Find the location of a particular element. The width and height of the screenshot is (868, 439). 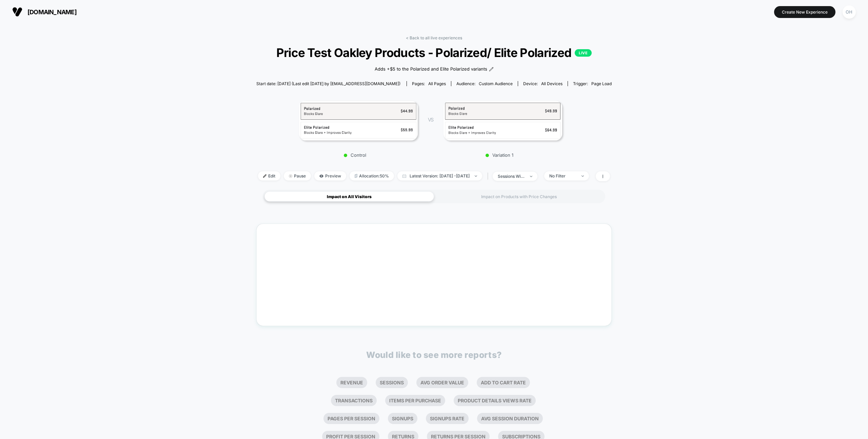

li: Signups Rate is located at coordinates (448, 418).